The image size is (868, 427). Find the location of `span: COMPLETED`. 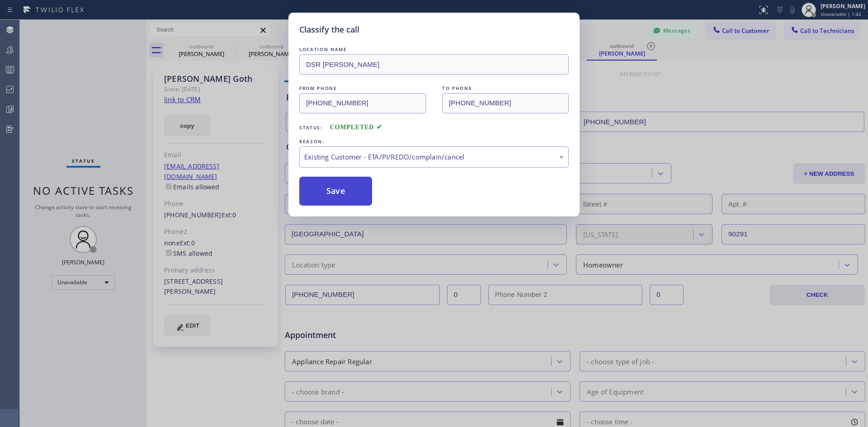

span: COMPLETED is located at coordinates (356, 127).